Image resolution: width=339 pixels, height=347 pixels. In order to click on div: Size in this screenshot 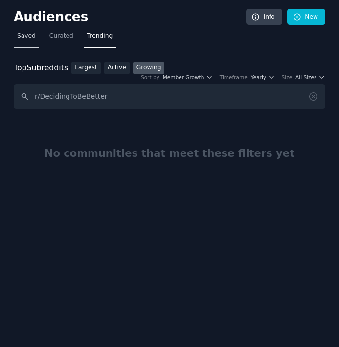, I will do `click(287, 77)`.